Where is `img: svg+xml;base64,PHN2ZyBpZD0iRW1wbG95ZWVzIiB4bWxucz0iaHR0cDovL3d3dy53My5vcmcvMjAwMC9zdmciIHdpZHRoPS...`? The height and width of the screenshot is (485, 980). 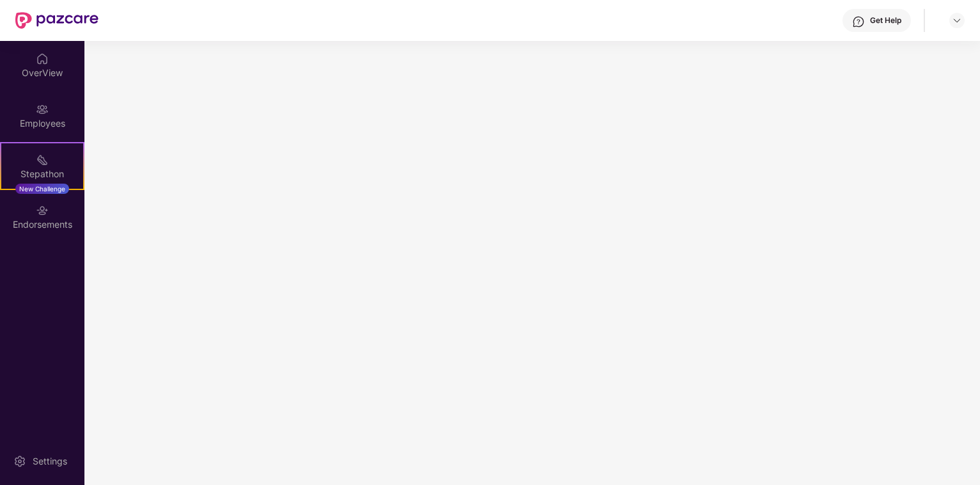 img: svg+xml;base64,PHN2ZyBpZD0iRW1wbG95ZWVzIiB4bWxucz0iaHR0cDovL3d3dy53My5vcmcvMjAwMC9zdmciIHdpZHRoPS... is located at coordinates (42, 109).